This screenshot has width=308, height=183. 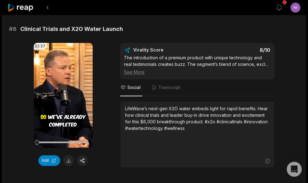 What do you see at coordinates (197, 72) in the screenshot?
I see `div: See More` at bounding box center [197, 72].